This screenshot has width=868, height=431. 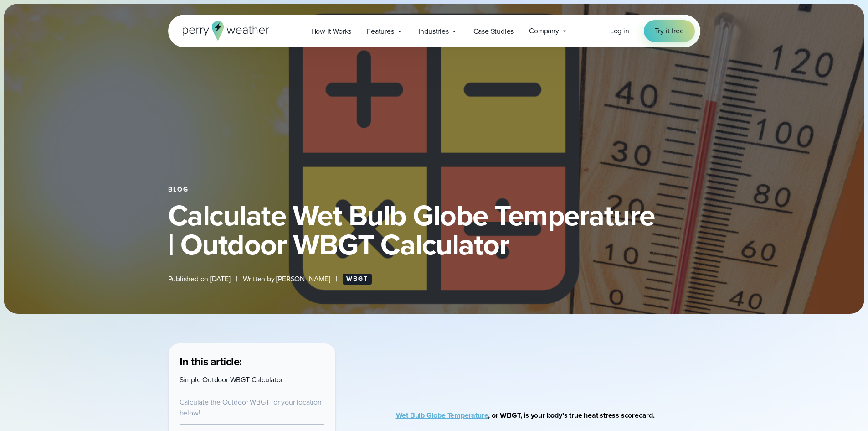 I want to click on div: Blog, so click(x=434, y=190).